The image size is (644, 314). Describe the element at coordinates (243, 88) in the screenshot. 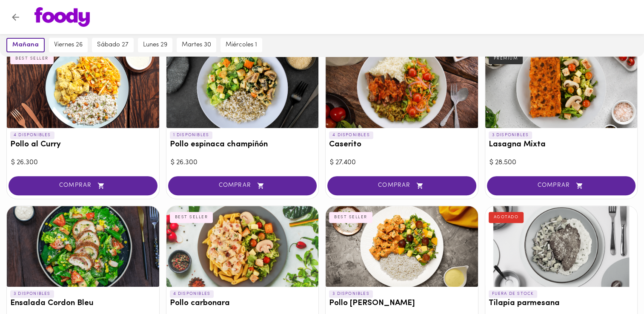

I see `div: Pollo espinaca champiñón` at that location.